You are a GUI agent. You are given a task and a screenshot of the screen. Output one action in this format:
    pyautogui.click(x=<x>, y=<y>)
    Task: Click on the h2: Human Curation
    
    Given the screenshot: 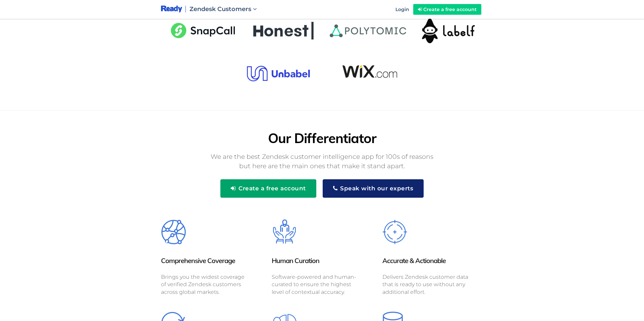 What is the action you would take?
    pyautogui.click(x=316, y=261)
    